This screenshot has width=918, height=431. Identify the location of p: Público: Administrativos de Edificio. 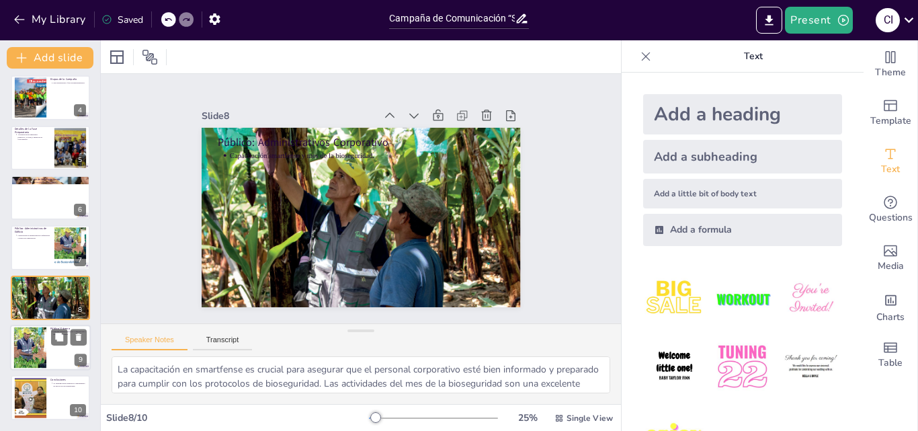
(32, 230).